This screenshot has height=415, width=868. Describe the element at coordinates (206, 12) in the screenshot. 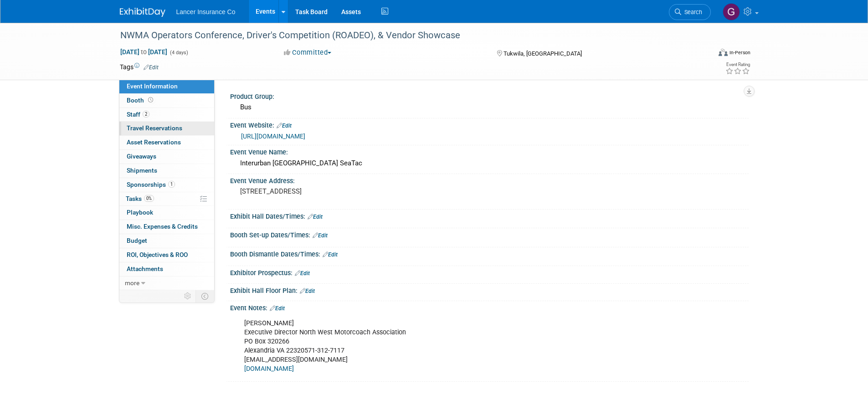

I see `span: Lancer Insurance Co` at that location.